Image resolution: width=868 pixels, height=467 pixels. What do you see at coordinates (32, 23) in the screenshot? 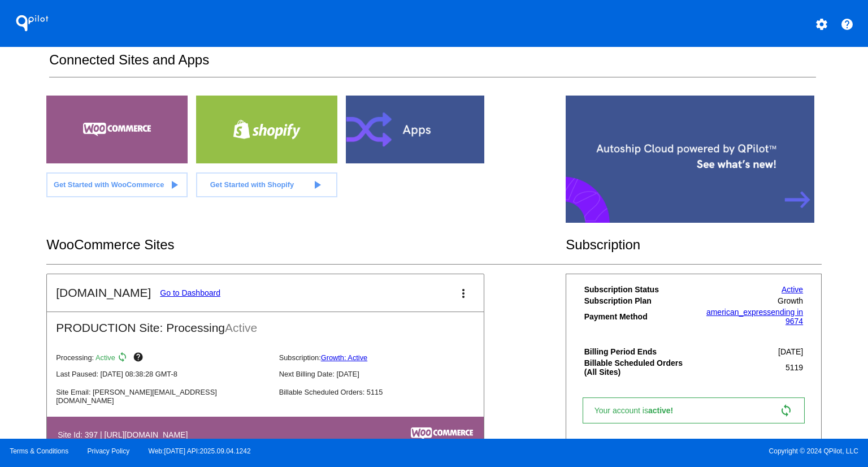
I see `h1: QPilot` at bounding box center [32, 23].